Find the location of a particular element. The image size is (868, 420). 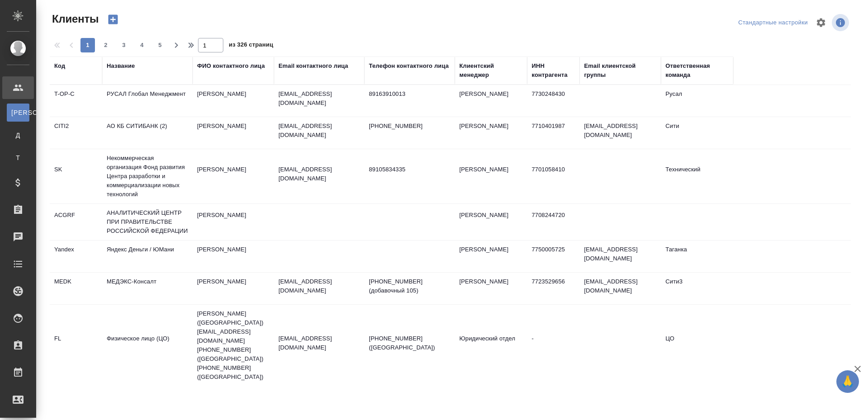

td: Технический is located at coordinates (697, 176).